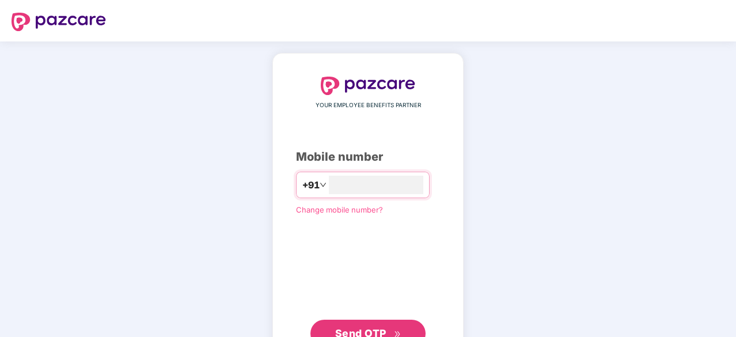 This screenshot has width=736, height=337. What do you see at coordinates (368, 157) in the screenshot?
I see `div: Mobile number` at bounding box center [368, 157].